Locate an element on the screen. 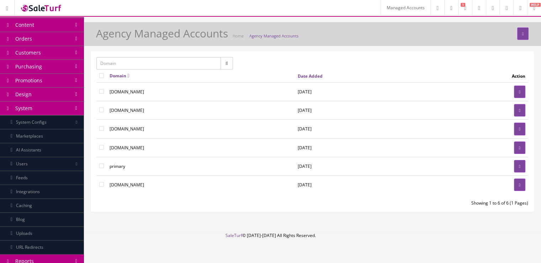 This screenshot has width=541, height=263. span: Design is located at coordinates (23, 94).